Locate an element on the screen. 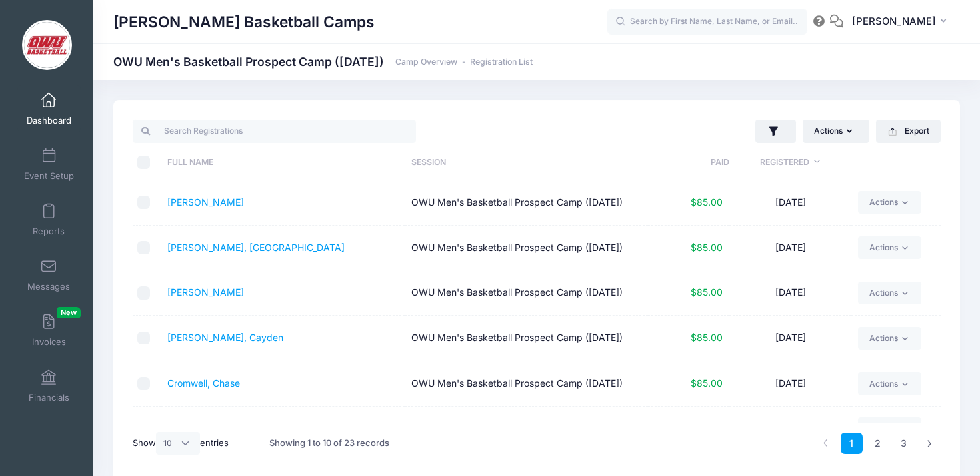  a: Registration List is located at coordinates (501, 62).